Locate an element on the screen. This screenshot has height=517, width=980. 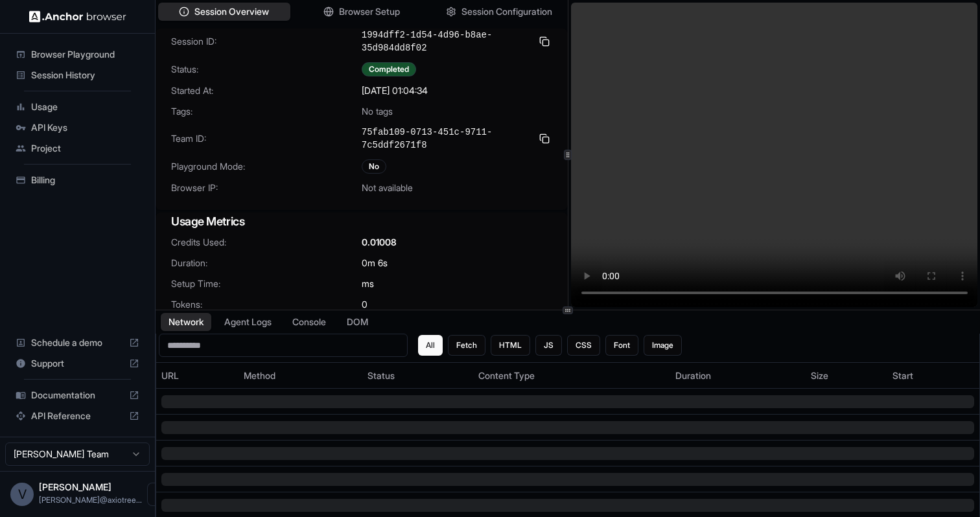
button: JS is located at coordinates (549, 345).